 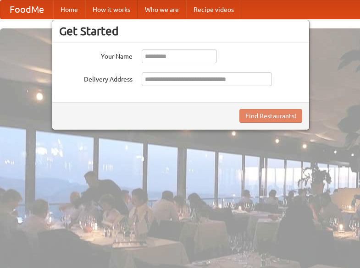 I want to click on a: FoodMe, so click(x=27, y=10).